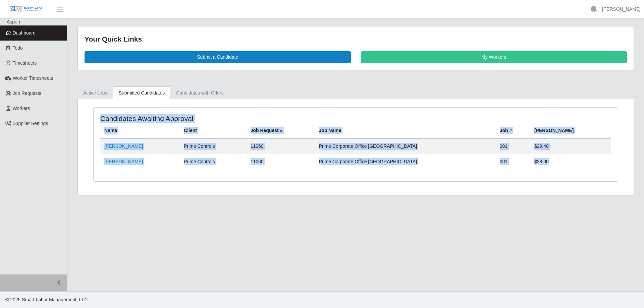 The height and width of the screenshot is (308, 644). What do you see at coordinates (570, 162) in the screenshot?
I see `td: $28.00` at bounding box center [570, 162].